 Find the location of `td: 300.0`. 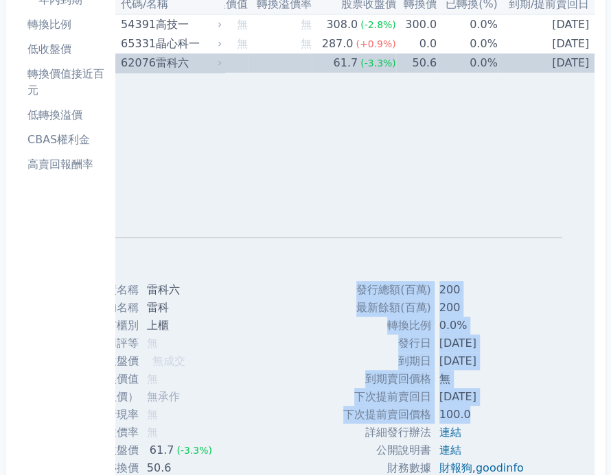

td: 300.0 is located at coordinates (416, 24).